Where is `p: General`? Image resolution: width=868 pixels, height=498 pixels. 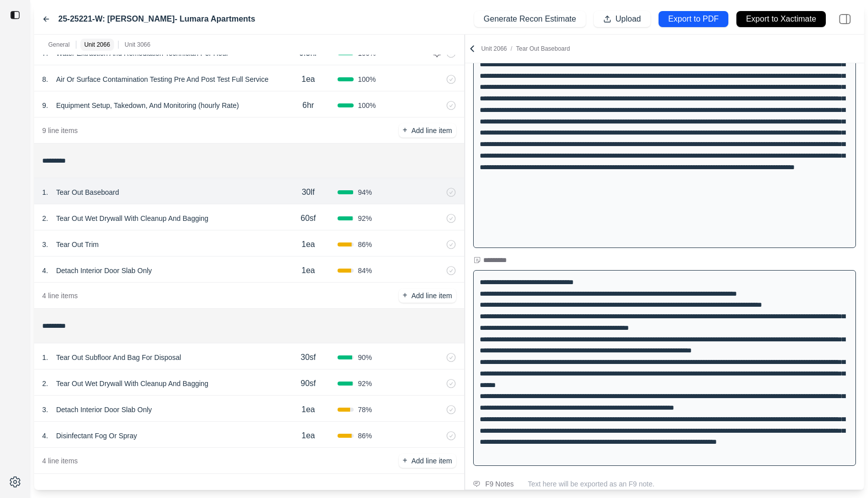 p: General is located at coordinates (59, 45).